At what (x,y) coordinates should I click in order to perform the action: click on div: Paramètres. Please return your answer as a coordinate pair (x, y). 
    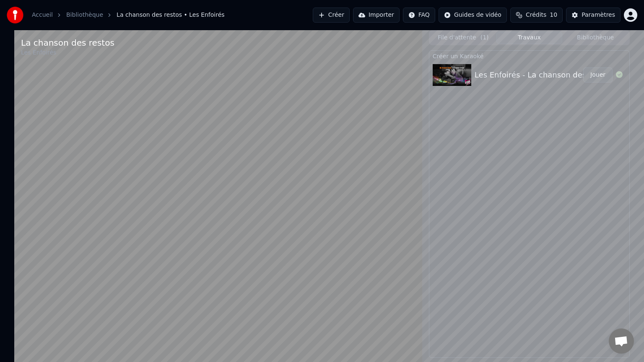
    Looking at the image, I should click on (599, 15).